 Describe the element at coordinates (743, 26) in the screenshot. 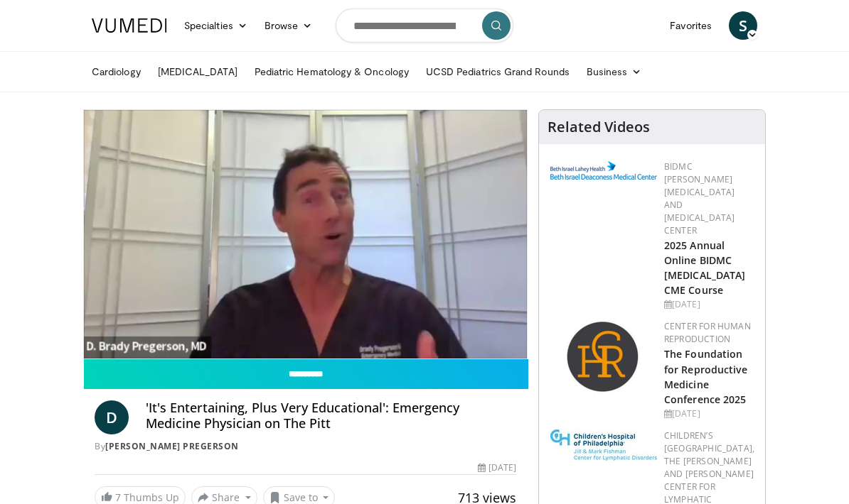

I see `a: S` at that location.